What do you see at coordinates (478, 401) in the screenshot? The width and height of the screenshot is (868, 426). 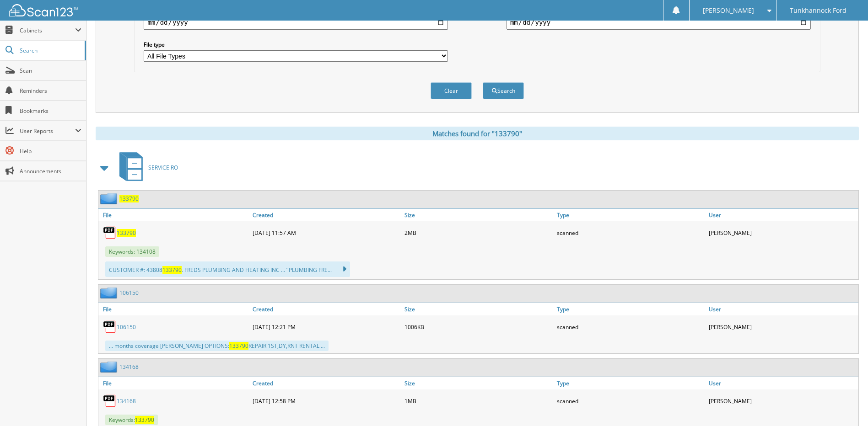 I see `div: 1MB` at bounding box center [478, 401].